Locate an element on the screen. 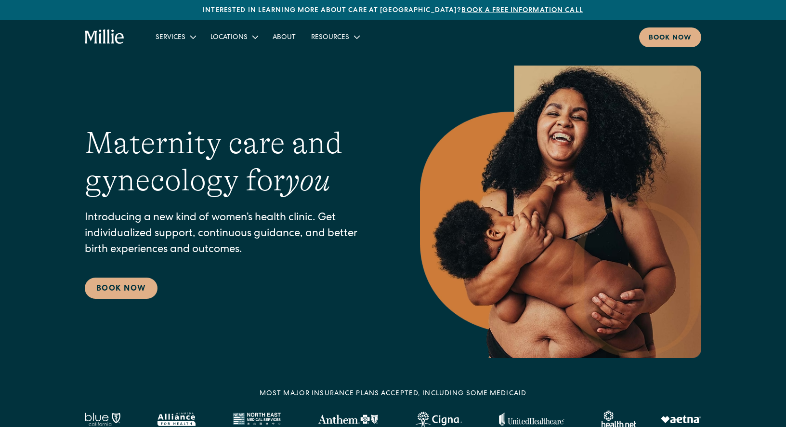 The width and height of the screenshot is (786, 427). a: Book now is located at coordinates (670, 37).